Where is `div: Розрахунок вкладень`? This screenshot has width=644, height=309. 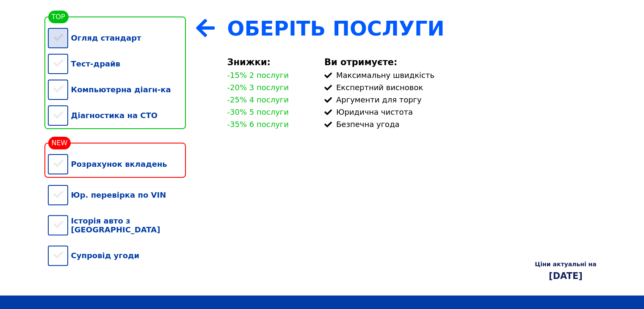 div: Розрахунок вкладень is located at coordinates (117, 164).